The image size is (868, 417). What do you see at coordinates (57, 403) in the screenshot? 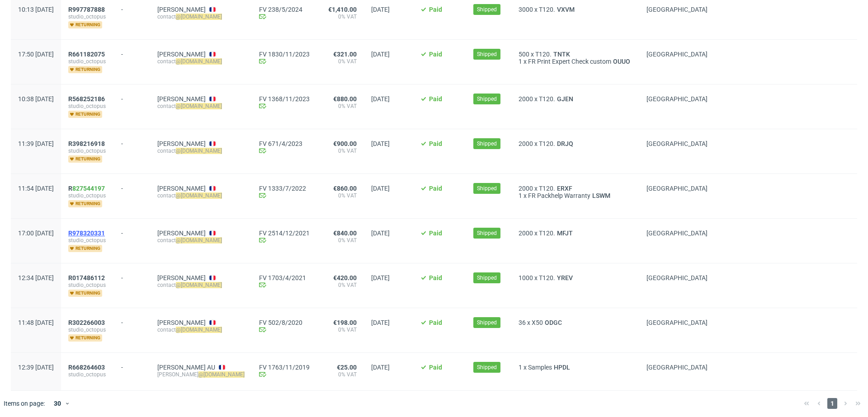
I see `div: 30` at bounding box center [57, 403].